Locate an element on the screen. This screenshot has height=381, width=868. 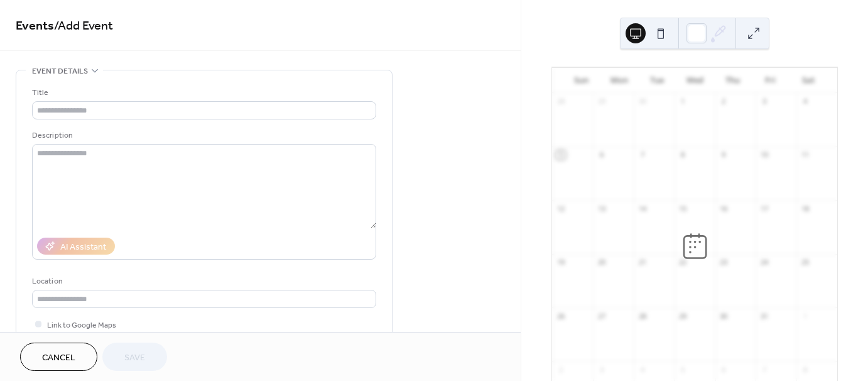
span: / Add Event is located at coordinates (84, 26).